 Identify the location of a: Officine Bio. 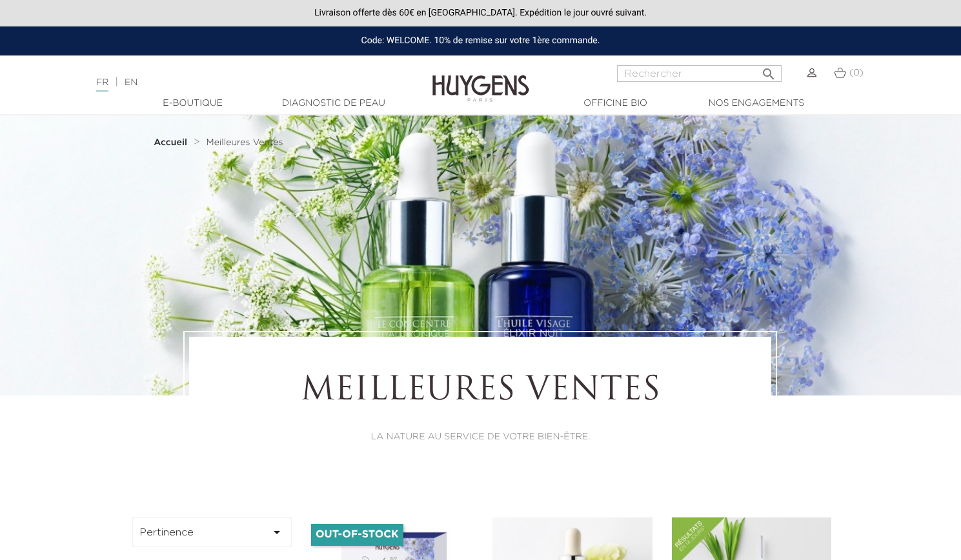
(615, 103).